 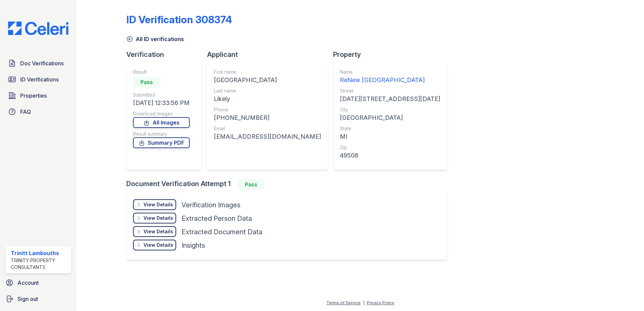 What do you see at coordinates (217, 219) in the screenshot?
I see `div: Extracted Person Data` at bounding box center [217, 219].